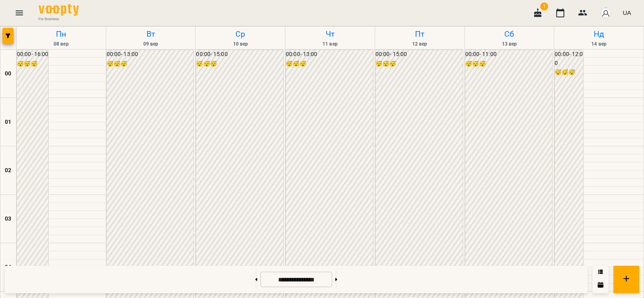 This screenshot has height=298, width=644. Describe the element at coordinates (240, 34) in the screenshot. I see `h6: Ср` at that location.